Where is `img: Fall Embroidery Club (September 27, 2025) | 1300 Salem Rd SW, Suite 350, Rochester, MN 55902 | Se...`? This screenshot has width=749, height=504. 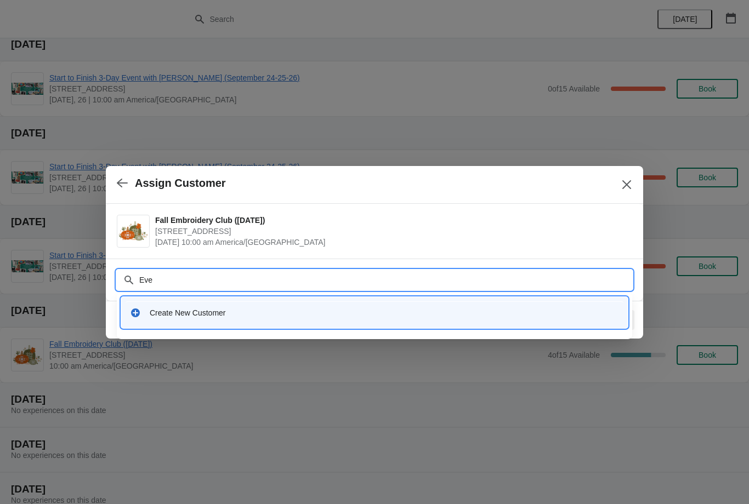 img: Fall Embroidery Club (September 27, 2025) | 1300 Salem Rd SW, Suite 350, Rochester, MN 55902 | Se... is located at coordinates (133, 231).